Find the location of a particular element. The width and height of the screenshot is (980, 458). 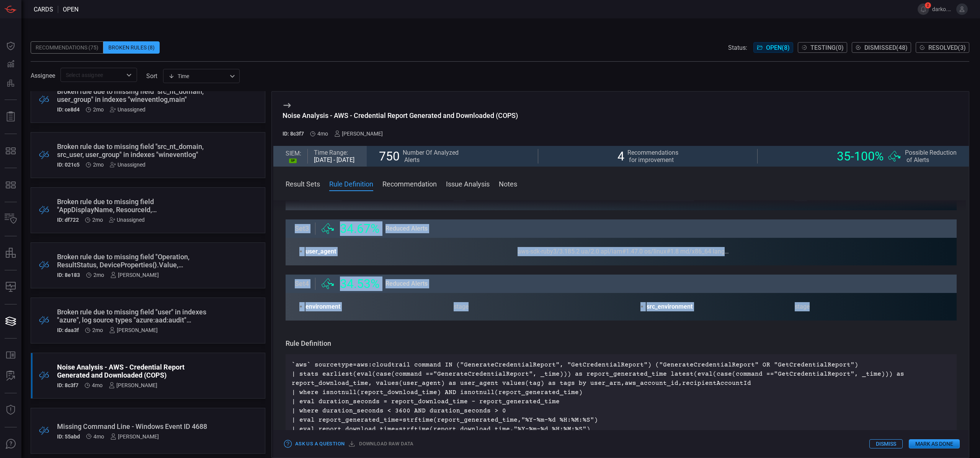

button: ALERT ANALYSIS is located at coordinates (11, 376).